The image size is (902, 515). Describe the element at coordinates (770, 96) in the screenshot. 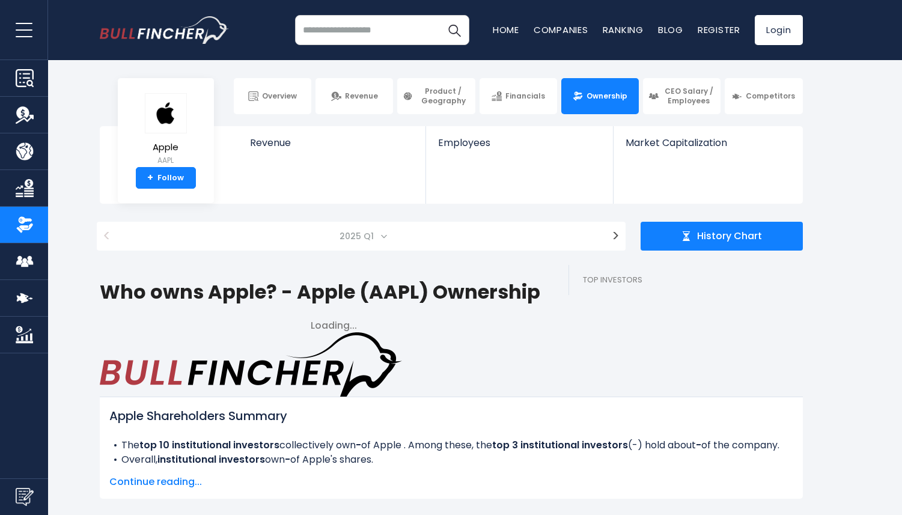

I see `span: Competitors` at that location.